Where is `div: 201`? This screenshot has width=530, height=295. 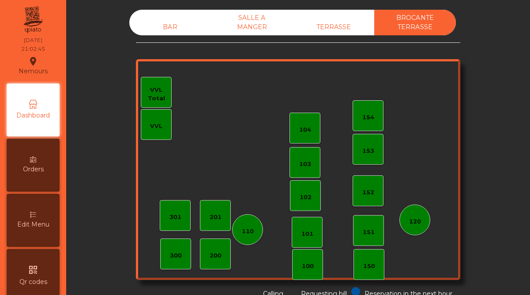 div: 201 is located at coordinates (216, 217).